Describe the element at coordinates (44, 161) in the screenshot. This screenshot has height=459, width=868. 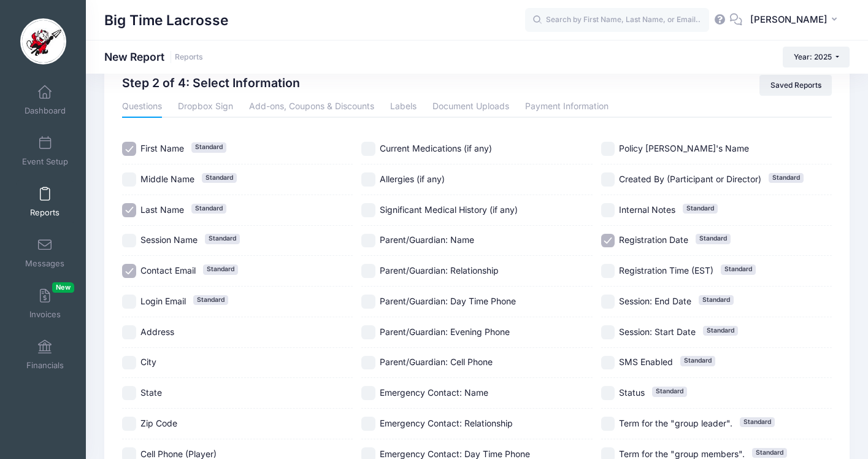
I see `span: Event Setup` at that location.